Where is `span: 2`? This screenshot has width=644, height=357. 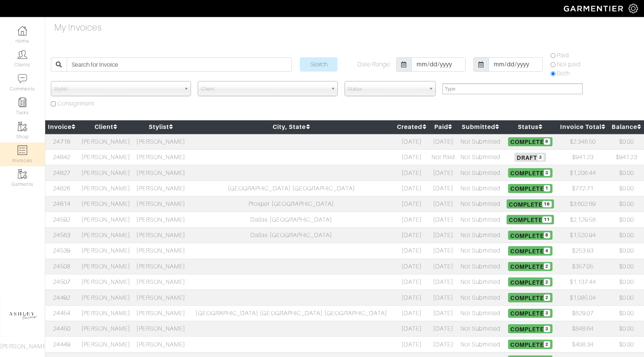 span: 2 is located at coordinates (546, 297).